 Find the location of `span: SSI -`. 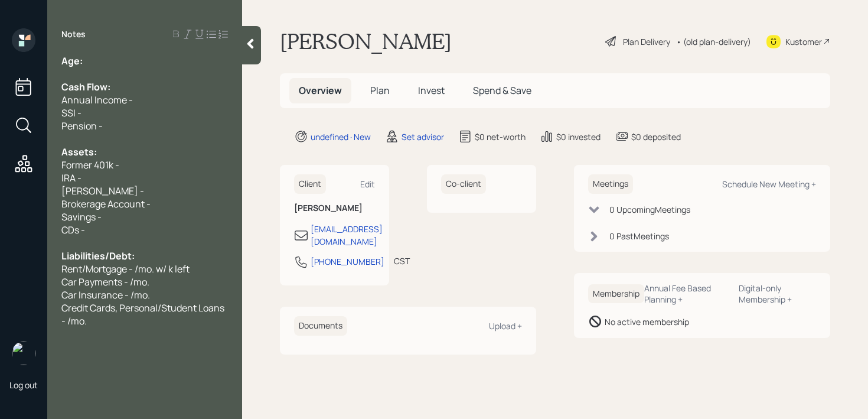

span: SSI - is located at coordinates (71, 113).